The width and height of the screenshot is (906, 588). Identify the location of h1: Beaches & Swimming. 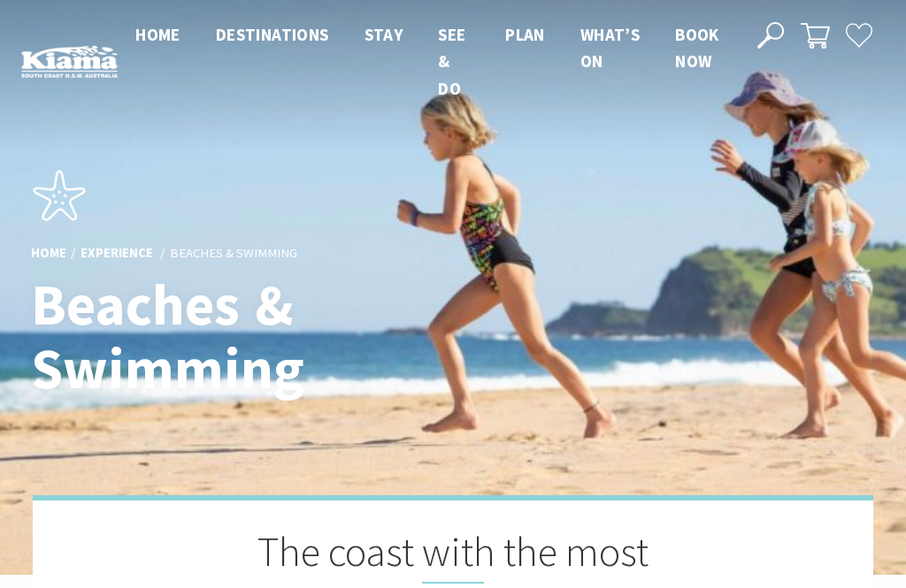
(281, 337).